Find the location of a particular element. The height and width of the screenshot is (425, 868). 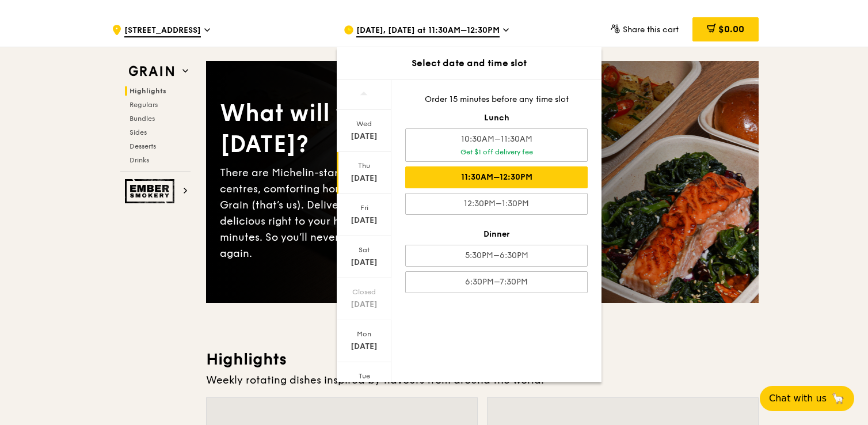

span: Share this cart is located at coordinates (650, 29).